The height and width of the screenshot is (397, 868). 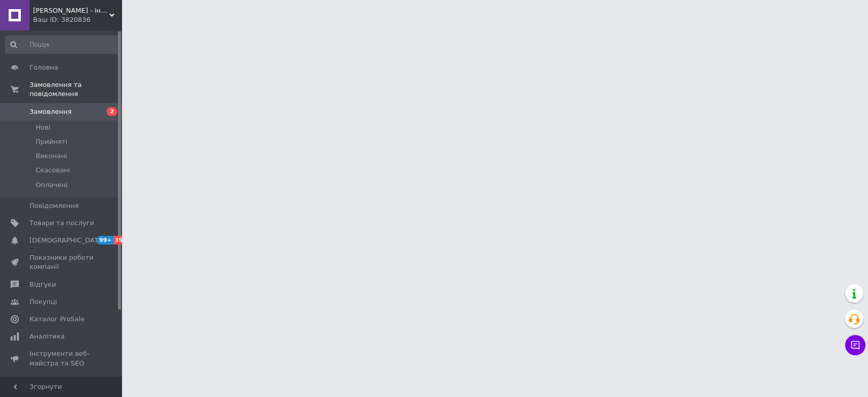 What do you see at coordinates (61, 385) in the screenshot?
I see `span: Управління сайтом` at bounding box center [61, 385].